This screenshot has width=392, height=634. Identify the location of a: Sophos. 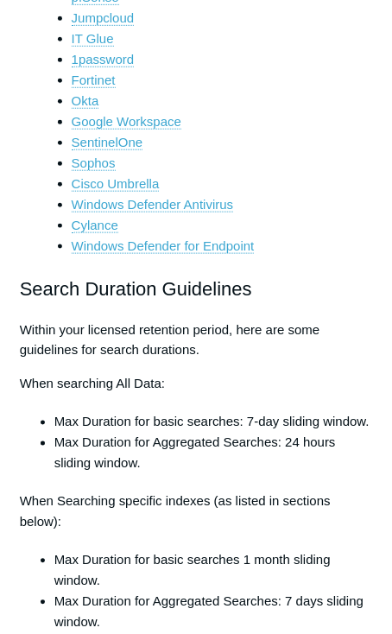
(93, 163).